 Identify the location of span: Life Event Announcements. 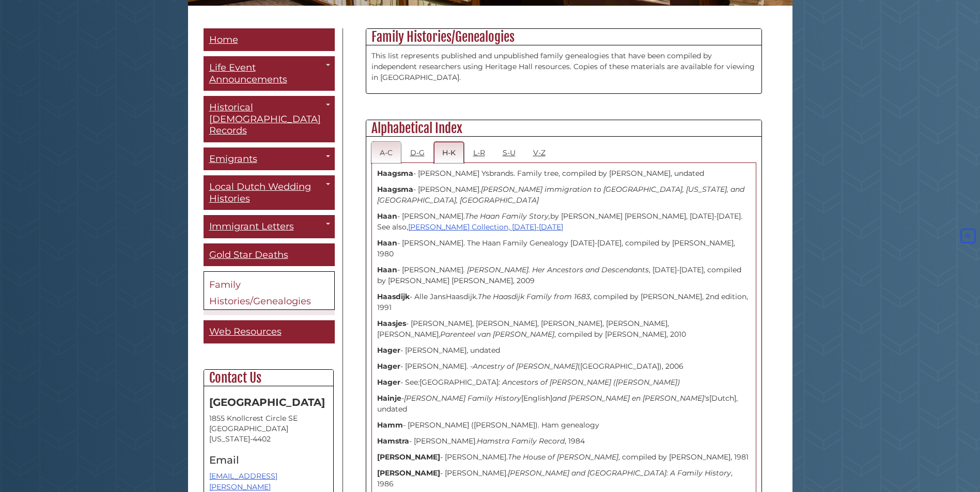
(247, 73).